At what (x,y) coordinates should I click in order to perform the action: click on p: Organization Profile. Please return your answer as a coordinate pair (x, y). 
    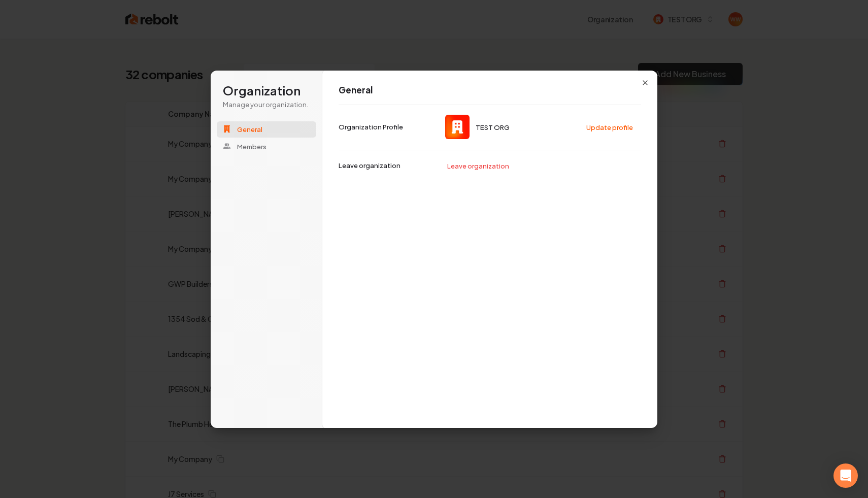
    Looking at the image, I should click on (371, 127).